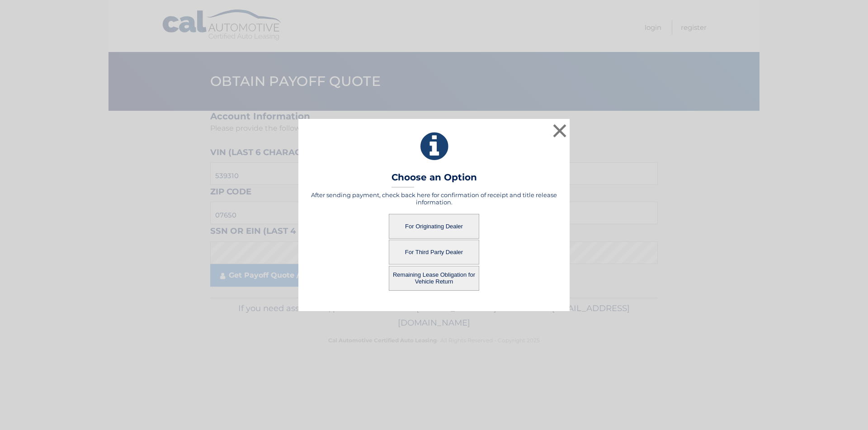  Describe the element at coordinates (434, 198) in the screenshot. I see `h5: After sending payment, check back here for confirmation of receipt and title release information.` at that location.